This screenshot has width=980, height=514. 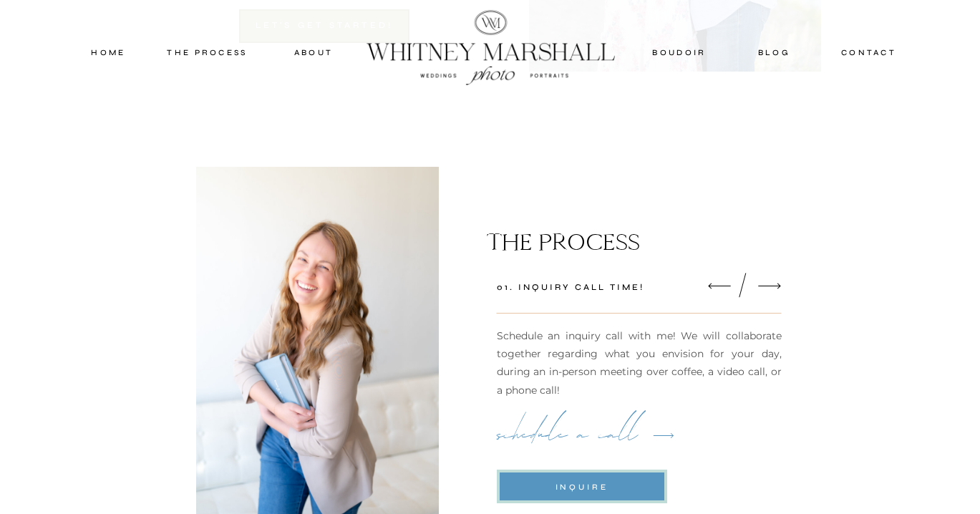 I want to click on p: The process, so click(x=627, y=241).